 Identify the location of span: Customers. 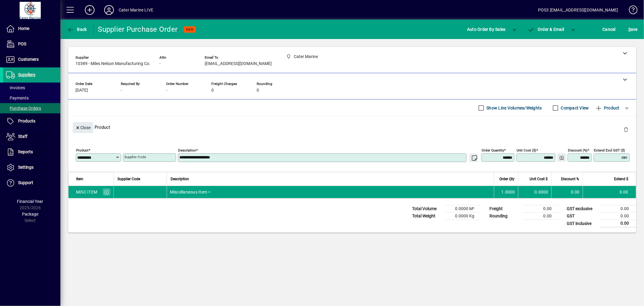
(29, 59).